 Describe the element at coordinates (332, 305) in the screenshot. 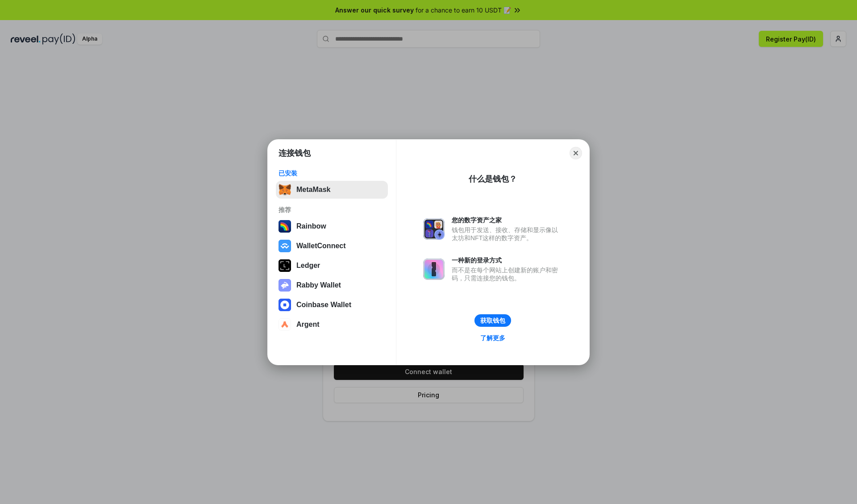

I see `button: Coinbase Wallet` at that location.